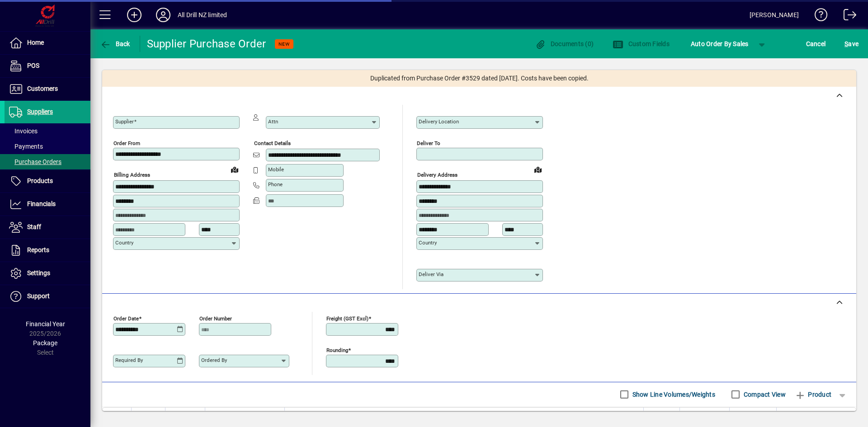 The image size is (868, 427). I want to click on mat-label: Supplier, so click(124, 121).